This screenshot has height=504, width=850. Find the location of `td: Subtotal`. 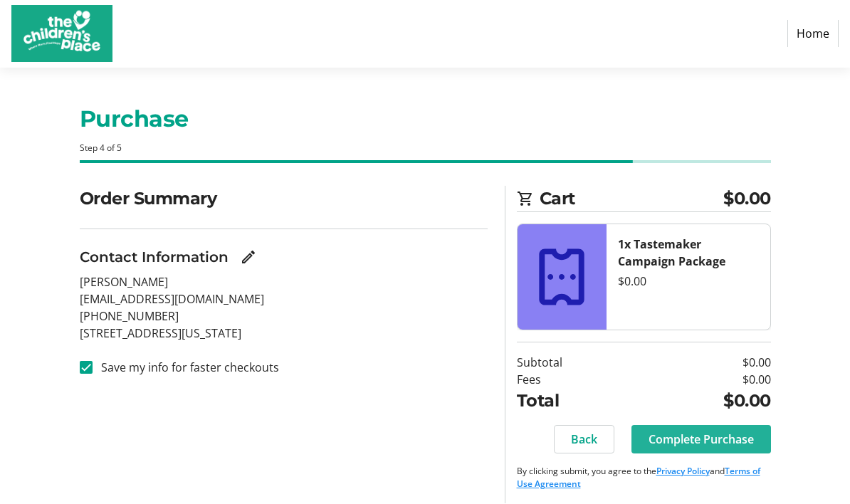

td: Subtotal is located at coordinates (578, 363).